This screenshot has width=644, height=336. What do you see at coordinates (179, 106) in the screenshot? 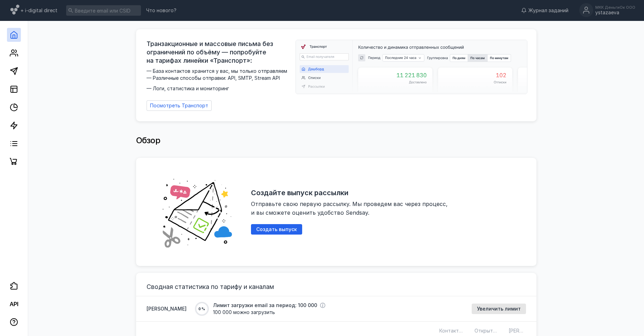
I see `span: Посмотреть Транспорт` at bounding box center [179, 106].